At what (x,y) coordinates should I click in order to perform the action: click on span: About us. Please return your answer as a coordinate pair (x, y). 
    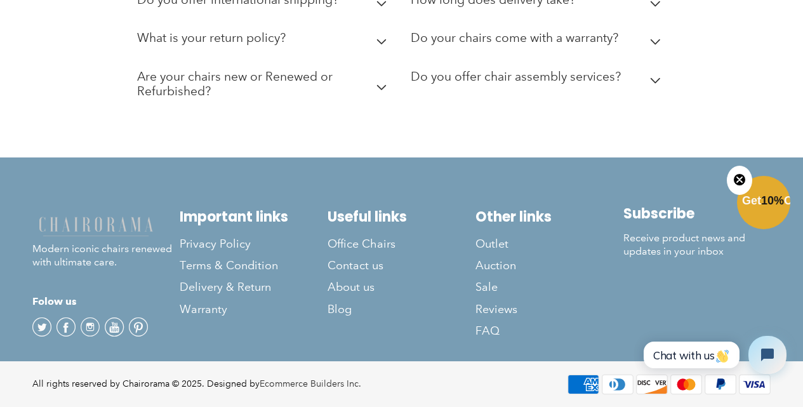
    Looking at the image, I should click on (351, 287).